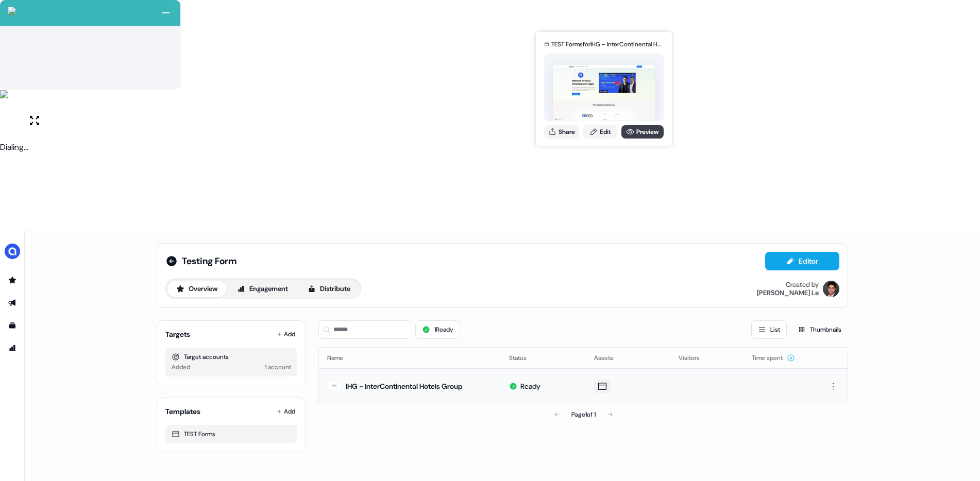 The image size is (980, 481). What do you see at coordinates (628, 358) in the screenshot?
I see `th: Assets` at bounding box center [628, 358].